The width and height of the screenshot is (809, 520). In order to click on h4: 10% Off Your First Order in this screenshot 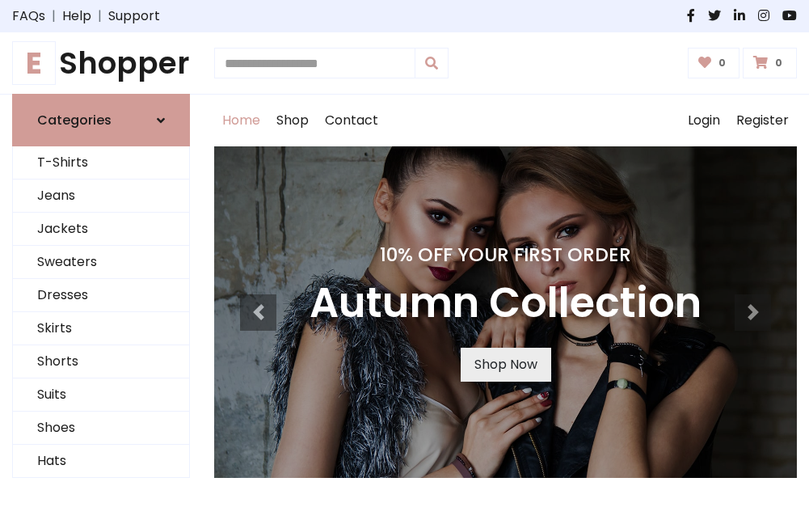, I will do `click(505, 255)`.